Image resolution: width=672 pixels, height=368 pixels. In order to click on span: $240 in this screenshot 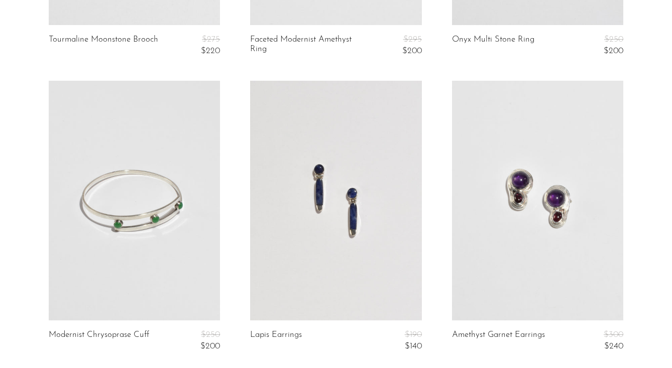, I will do `click(613, 346)`.